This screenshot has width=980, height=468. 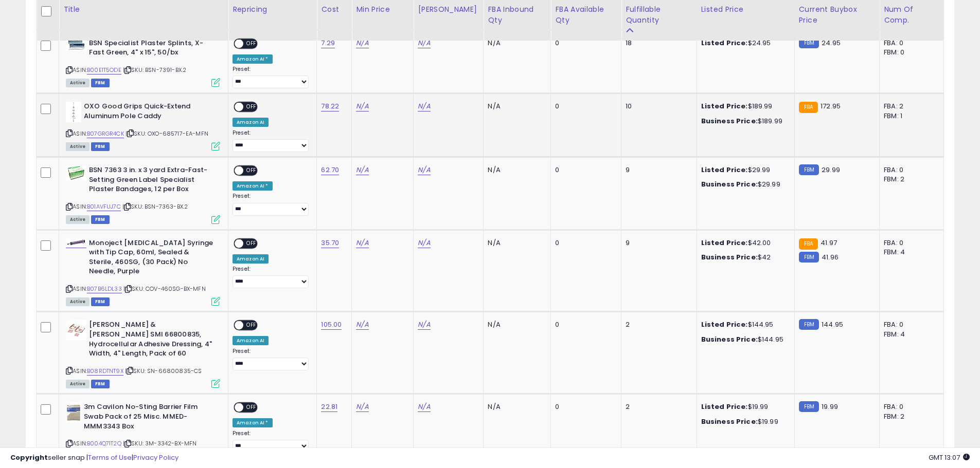 I want to click on div: seller snap | |, so click(x=94, y=458).